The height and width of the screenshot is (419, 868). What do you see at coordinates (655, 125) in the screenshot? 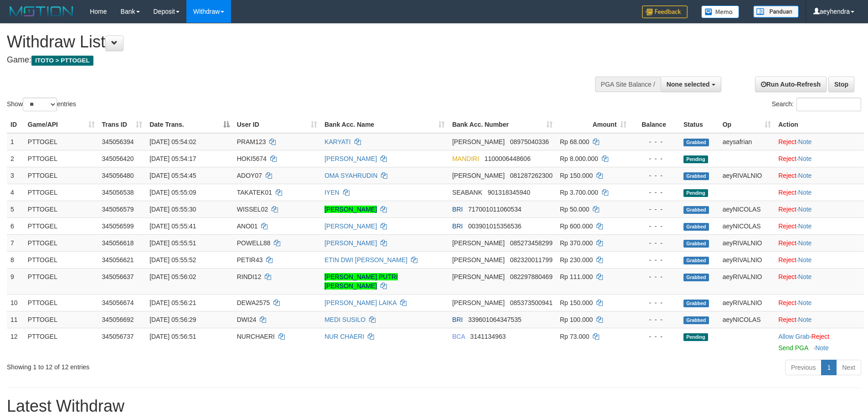
I see `th: Balance` at bounding box center [655, 125].